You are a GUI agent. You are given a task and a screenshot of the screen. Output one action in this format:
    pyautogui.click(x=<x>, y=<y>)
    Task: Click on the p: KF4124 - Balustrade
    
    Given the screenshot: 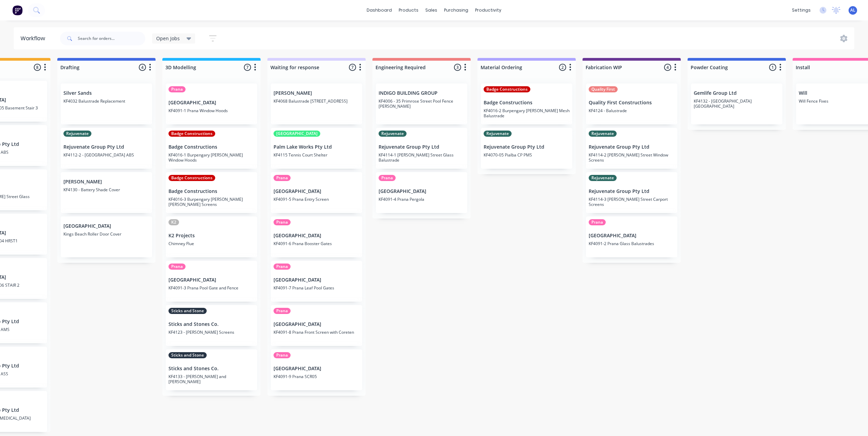 What is the action you would take?
    pyautogui.click(x=631, y=110)
    